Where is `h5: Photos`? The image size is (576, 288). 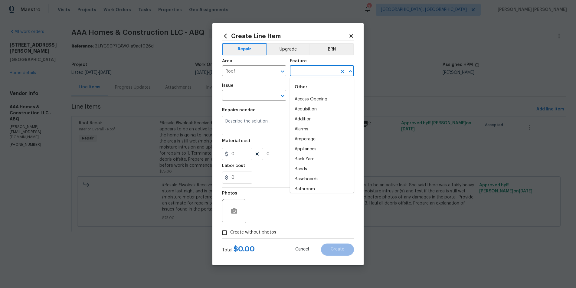 h5: Photos is located at coordinates (230, 193).